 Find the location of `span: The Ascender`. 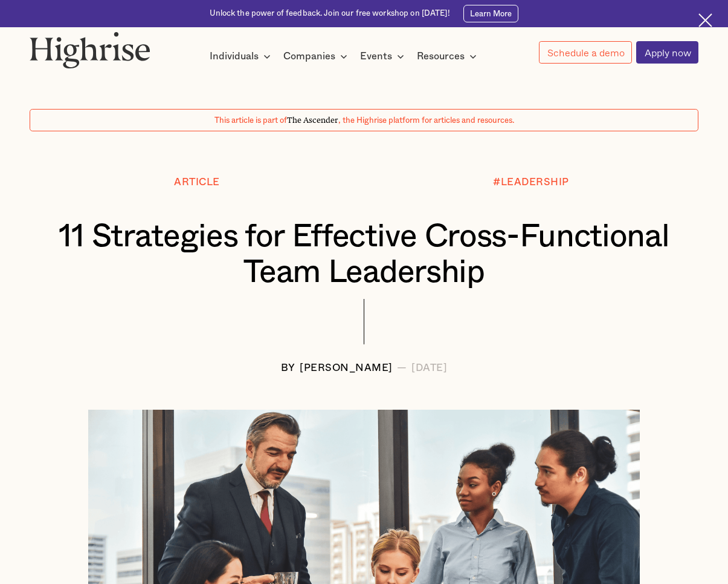

span: The Ascender is located at coordinates (312, 119).